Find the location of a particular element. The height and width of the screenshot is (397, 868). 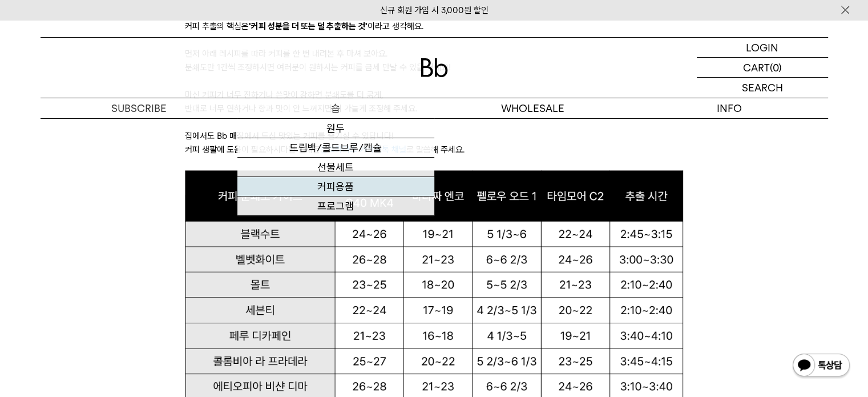

p: CART is located at coordinates (756, 67).